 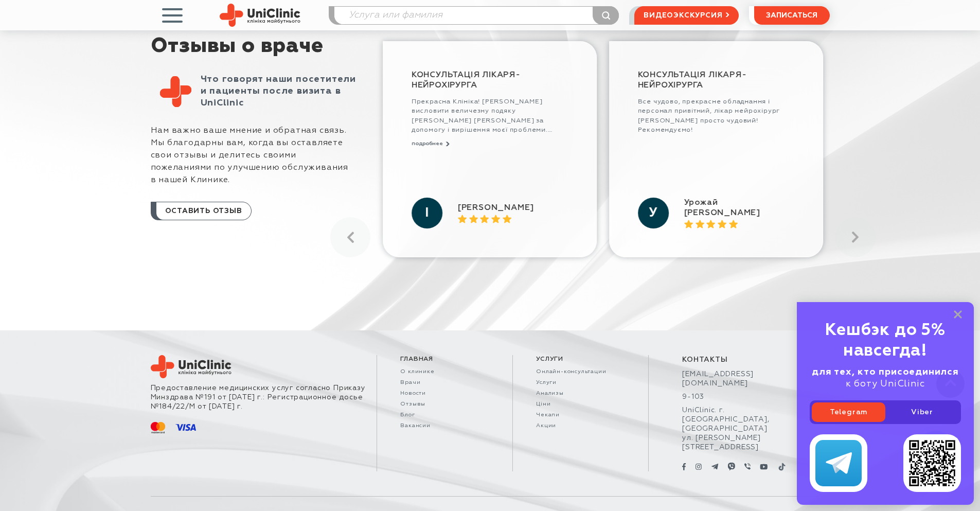 I want to click on a: Отзывы, so click(x=445, y=404).